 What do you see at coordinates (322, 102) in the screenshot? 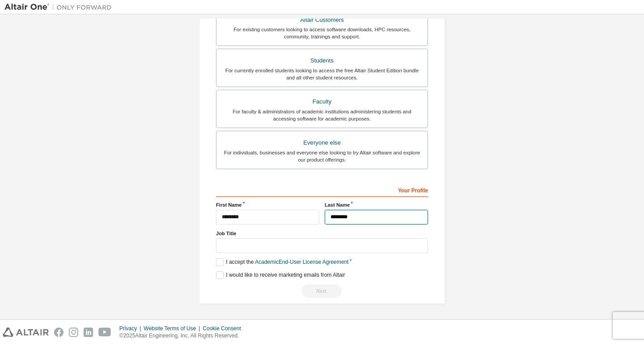
I see `div: Faculty` at bounding box center [322, 102].